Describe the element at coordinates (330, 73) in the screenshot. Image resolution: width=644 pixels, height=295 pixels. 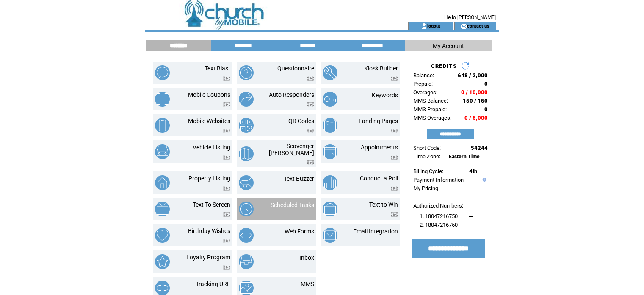
I see `img: kiosk-builder.png` at that location.